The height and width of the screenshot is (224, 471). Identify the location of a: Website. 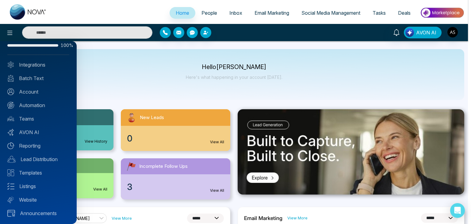
(38, 199).